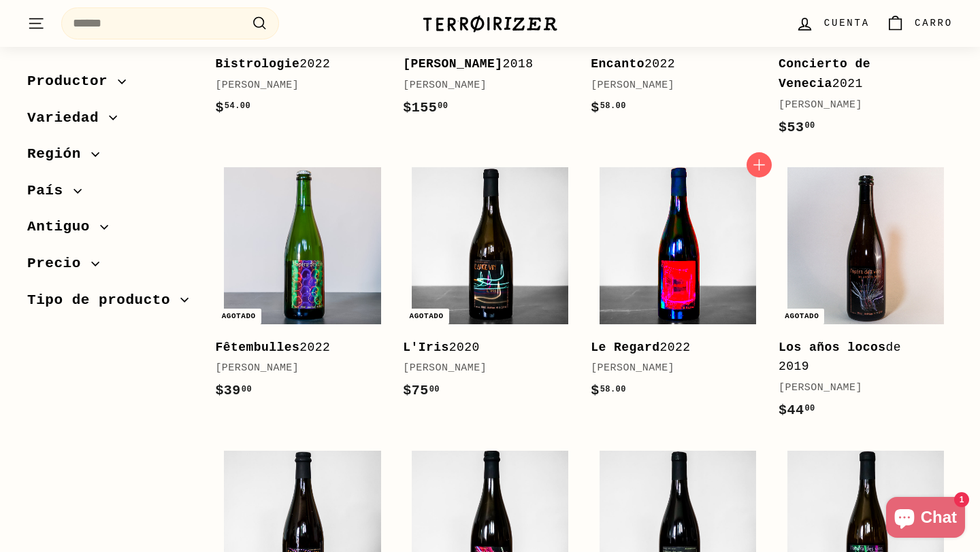 The image size is (980, 552). What do you see at coordinates (110, 304) in the screenshot?
I see `button: Tipo de producto` at bounding box center [110, 304].